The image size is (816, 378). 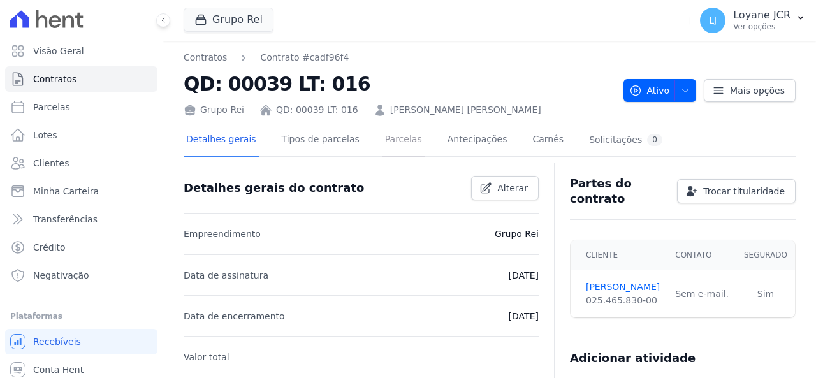 I want to click on a: Tipos de parcelas, so click(x=321, y=140).